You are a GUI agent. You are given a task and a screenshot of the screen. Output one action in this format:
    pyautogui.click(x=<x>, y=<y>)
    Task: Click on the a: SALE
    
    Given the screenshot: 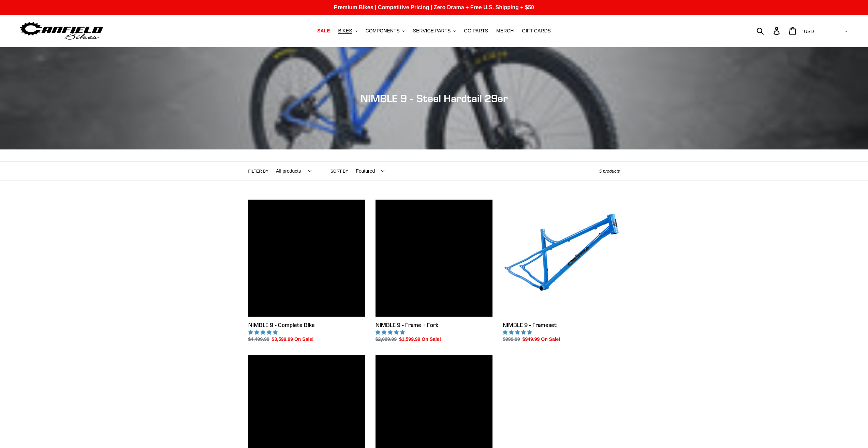 What is the action you would take?
    pyautogui.click(x=324, y=31)
    